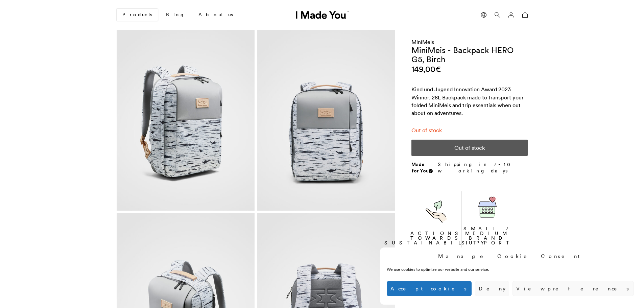 The image size is (644, 308). Describe the element at coordinates (422, 42) in the screenshot. I see `a: MiniMeis` at that location.